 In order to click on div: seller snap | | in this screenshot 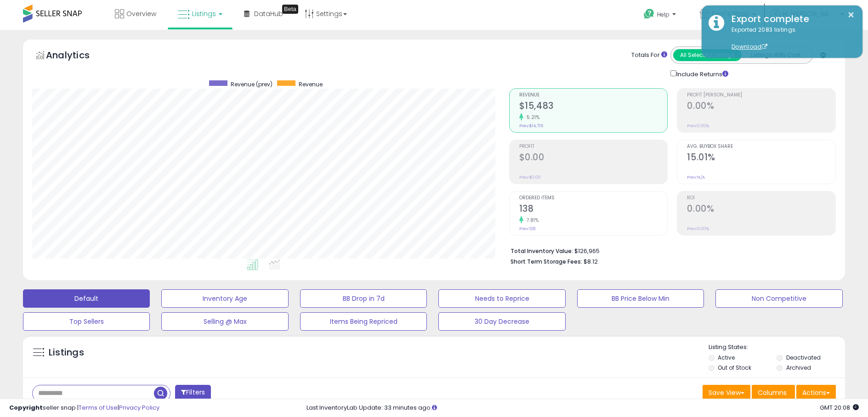, I will do `click(84, 408)`.